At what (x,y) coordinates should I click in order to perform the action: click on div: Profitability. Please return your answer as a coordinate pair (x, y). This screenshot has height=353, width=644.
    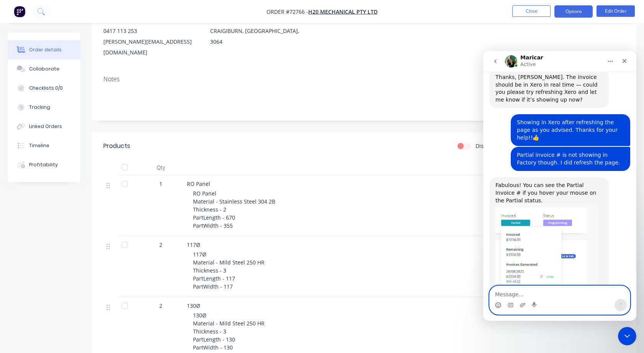
    Looking at the image, I should click on (43, 165).